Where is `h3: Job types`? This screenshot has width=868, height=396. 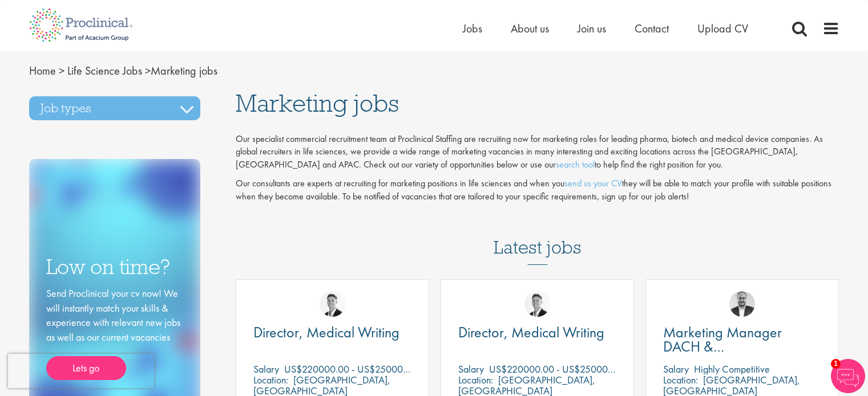
h3: Job types is located at coordinates (114, 109).